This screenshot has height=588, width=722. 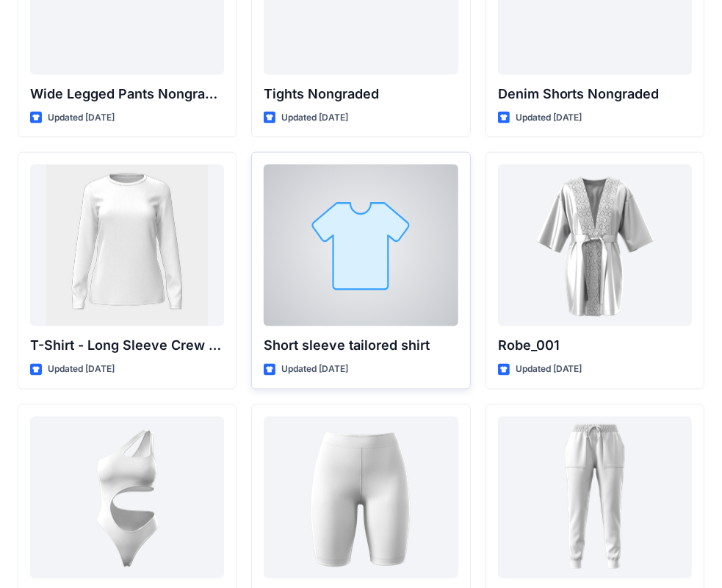 What do you see at coordinates (127, 345) in the screenshot?
I see `p: T-Shirt - Long Sleeve Crew Neck` at bounding box center [127, 345].